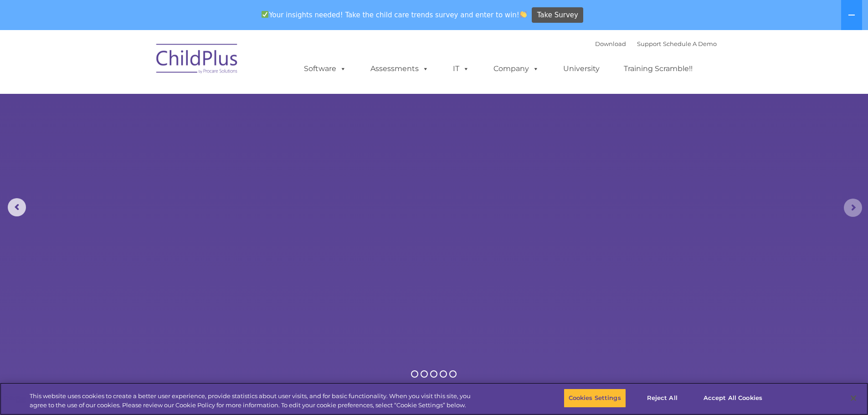 The height and width of the screenshot is (415, 868). What do you see at coordinates (146, 100) in the screenshot?
I see `span: Phone number` at bounding box center [146, 100].